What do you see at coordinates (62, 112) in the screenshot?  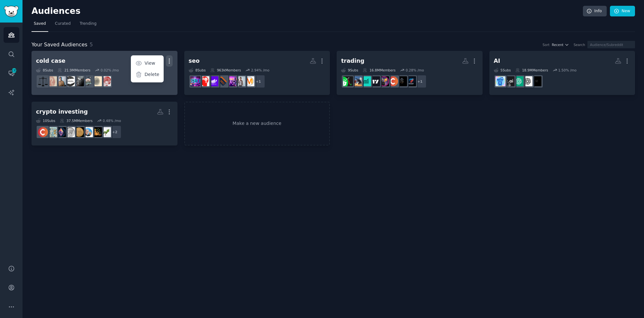 I see `div: crypto investing` at bounding box center [62, 112].